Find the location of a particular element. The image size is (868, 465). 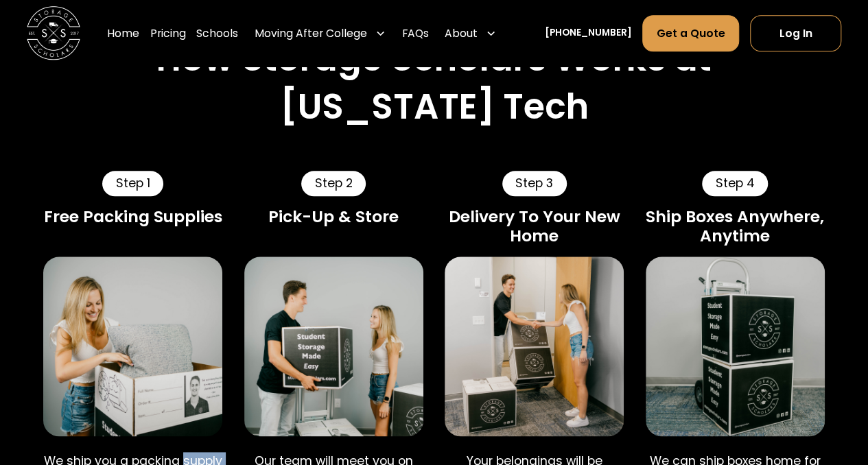

h2: How Storage Scholars Works at is located at coordinates (433, 59).